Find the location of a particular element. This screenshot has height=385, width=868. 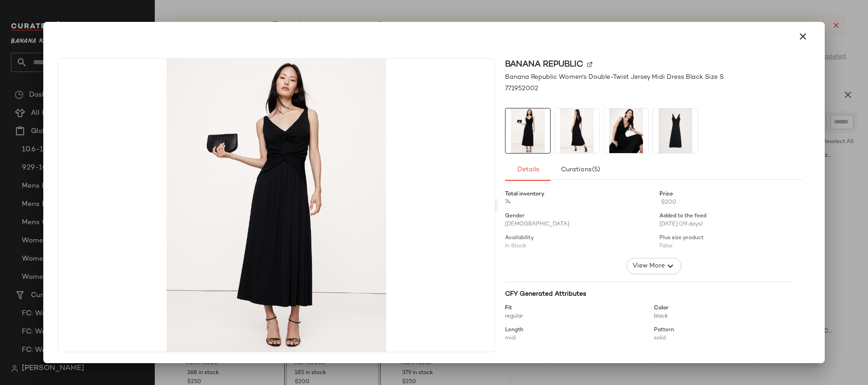

span: Curations is located at coordinates (580, 170).